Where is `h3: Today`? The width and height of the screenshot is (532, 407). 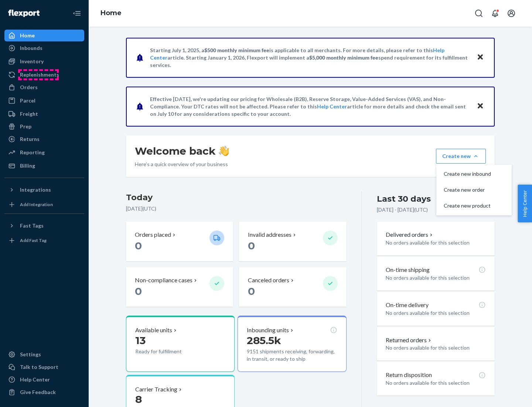
h3: Today is located at coordinates (236, 198).